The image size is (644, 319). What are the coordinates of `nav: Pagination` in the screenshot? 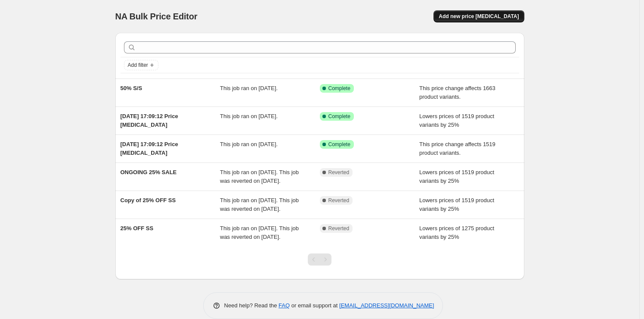 It's located at (320, 259).